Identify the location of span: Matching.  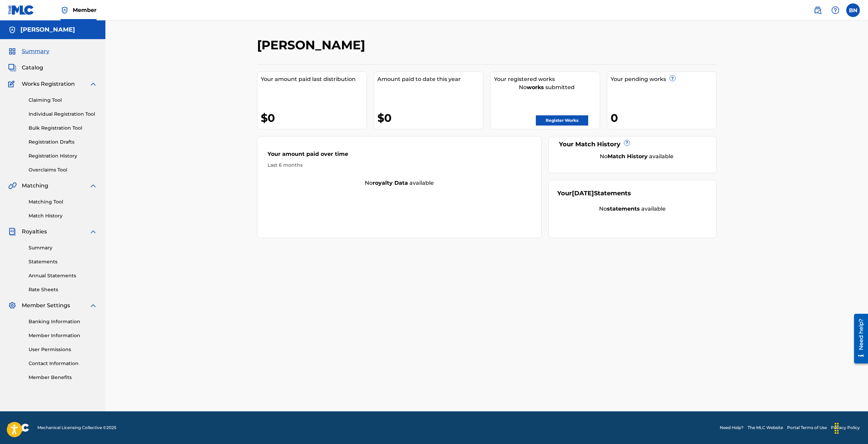
(35, 186).